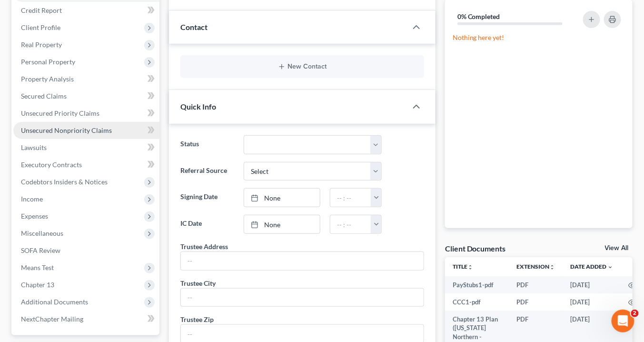  I want to click on a: Credit Report, so click(86, 10).